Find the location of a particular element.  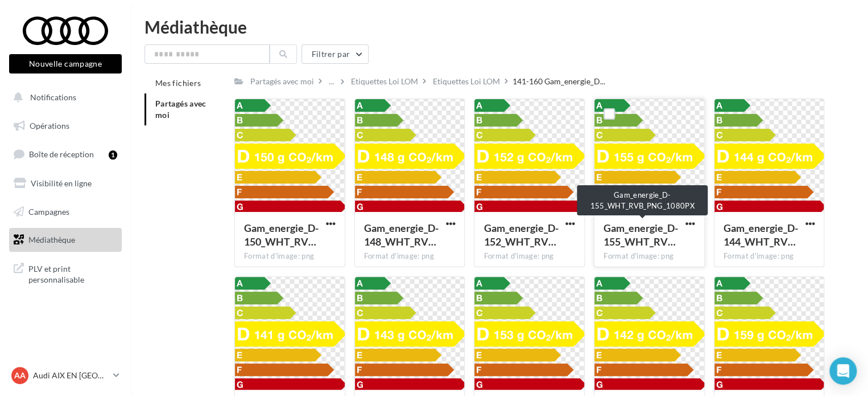

span: Visibilité en ligne is located at coordinates (61, 183).